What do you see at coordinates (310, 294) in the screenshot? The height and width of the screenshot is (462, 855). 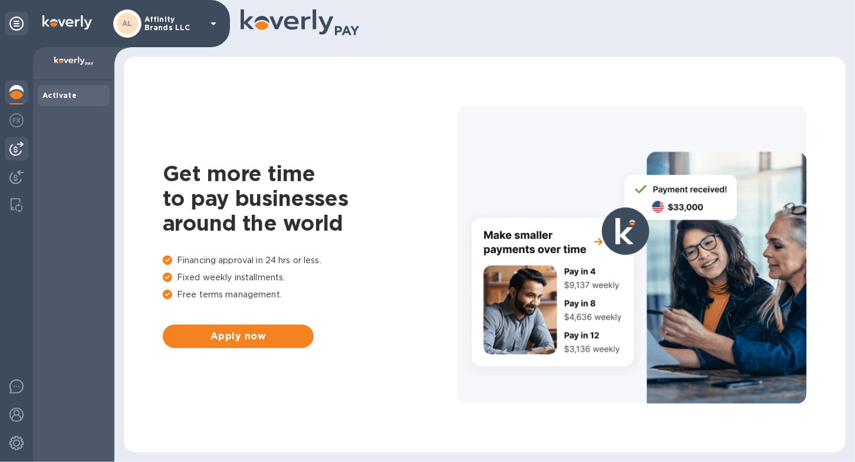 I see `p: Free terms management.` at bounding box center [310, 294].